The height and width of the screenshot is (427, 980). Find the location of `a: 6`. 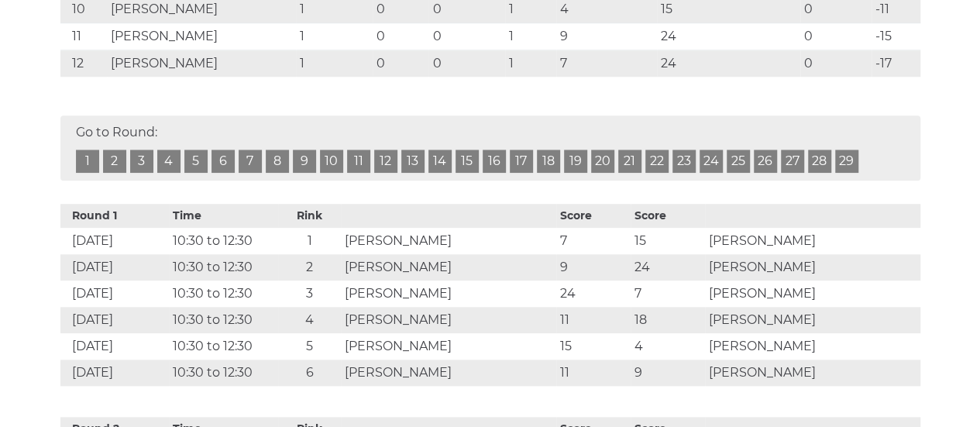

a: 6 is located at coordinates (223, 161).